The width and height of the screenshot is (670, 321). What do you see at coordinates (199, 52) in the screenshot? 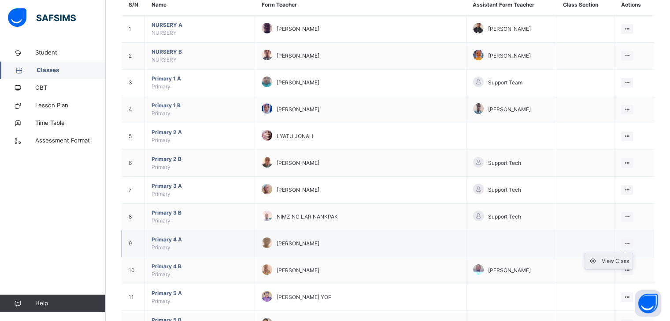
I see `span: NURSERY B` at bounding box center [199, 52].